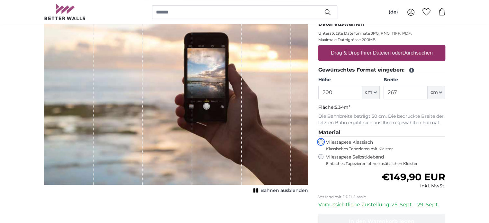  Describe the element at coordinates (65, 12) in the screenshot. I see `img: Betterwalls` at that location.